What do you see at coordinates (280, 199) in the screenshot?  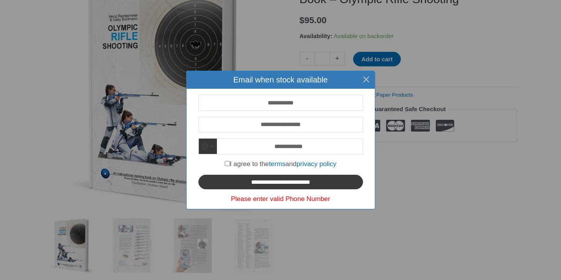 I see `div: Please enter valid Phone Number` at bounding box center [280, 199].